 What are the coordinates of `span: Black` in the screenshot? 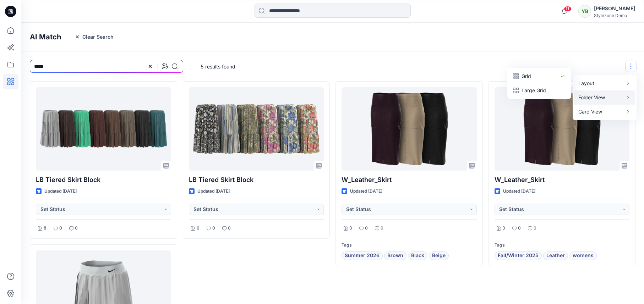 It's located at (418, 256).